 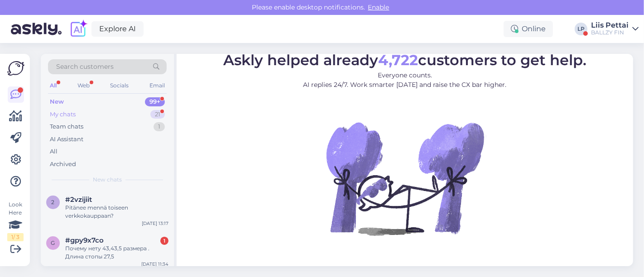 What do you see at coordinates (379, 7) in the screenshot?
I see `span: Enable` at bounding box center [379, 7].